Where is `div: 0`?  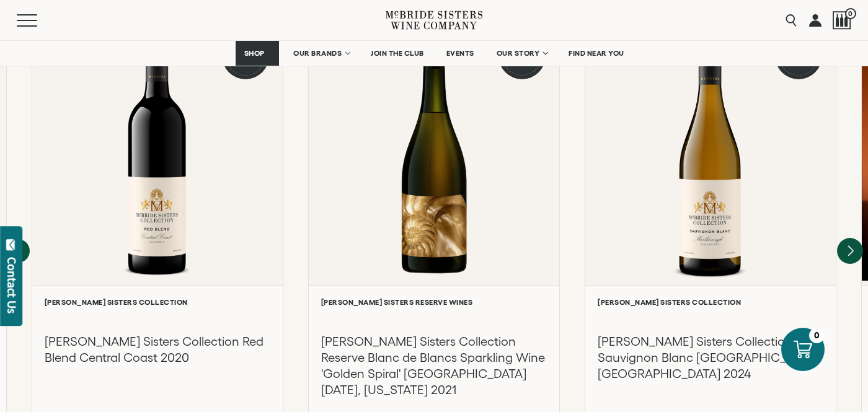 div: 0 is located at coordinates (816, 335).